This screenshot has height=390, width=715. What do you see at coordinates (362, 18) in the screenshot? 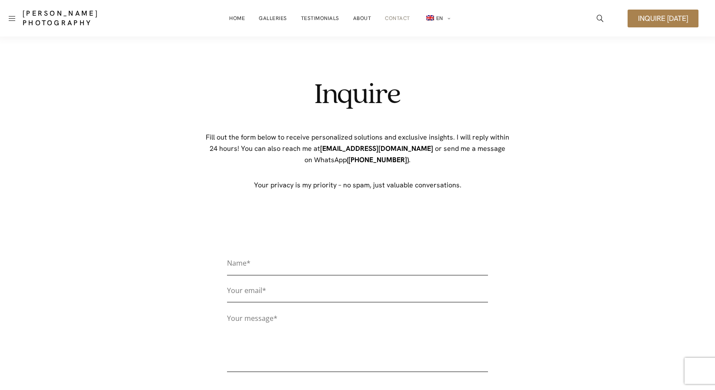
I see `a: About` at bounding box center [362, 18].